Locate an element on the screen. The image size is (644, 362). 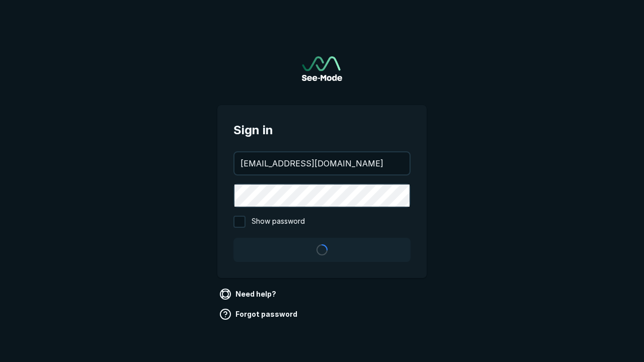
a: Go to sign in is located at coordinates (322, 68).